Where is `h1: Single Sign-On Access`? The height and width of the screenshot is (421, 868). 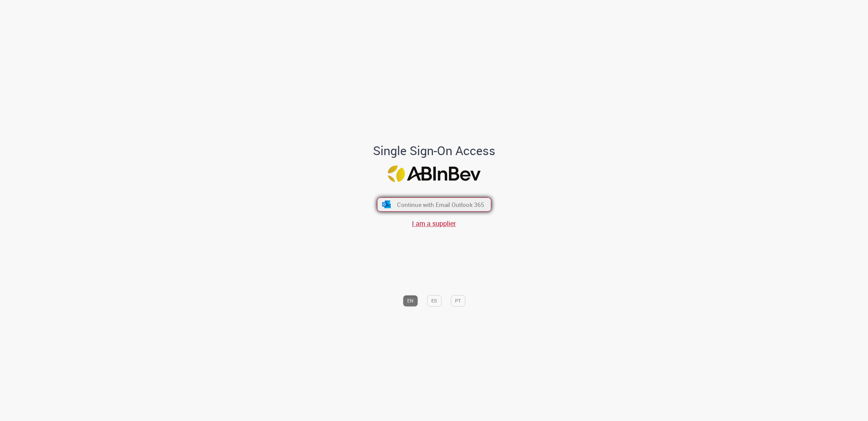
h1: Single Sign-On Access is located at coordinates (434, 151).